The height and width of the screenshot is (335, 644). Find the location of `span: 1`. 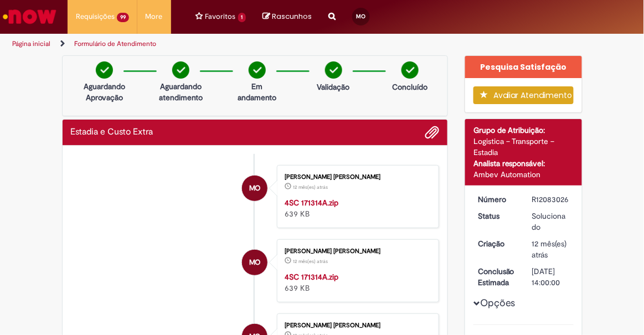

span: 1 is located at coordinates (242, 17).